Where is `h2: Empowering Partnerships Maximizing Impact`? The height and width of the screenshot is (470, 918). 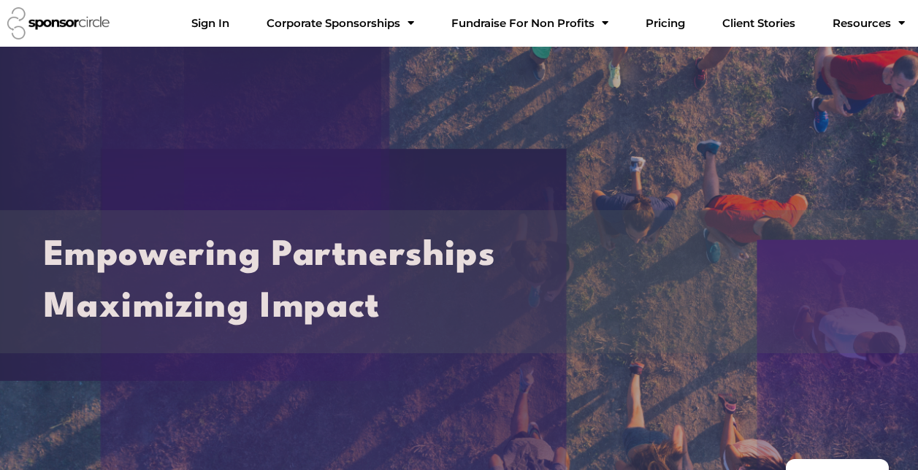 h2: Empowering Partnerships Maximizing Impact is located at coordinates (459, 282).